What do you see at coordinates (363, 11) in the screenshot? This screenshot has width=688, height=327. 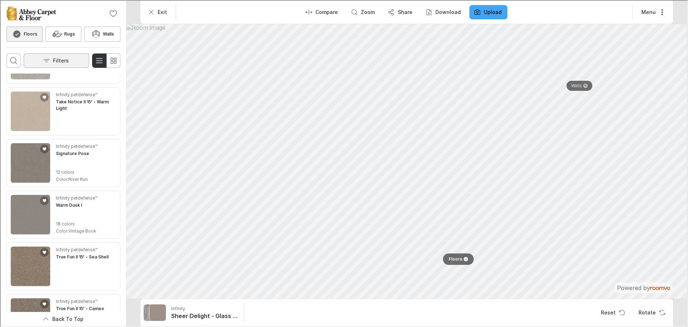 I see `button: Zoom room image` at bounding box center [363, 11].